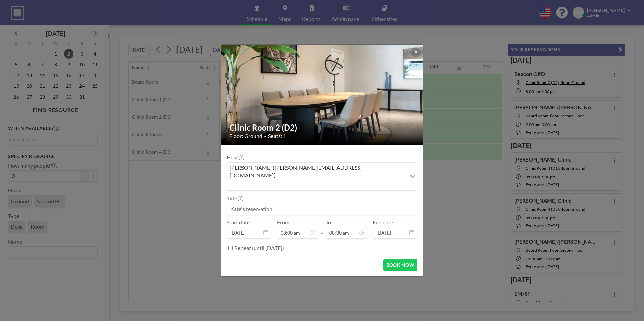  Describe the element at coordinates (283, 222) in the screenshot. I see `label: From` at that location.